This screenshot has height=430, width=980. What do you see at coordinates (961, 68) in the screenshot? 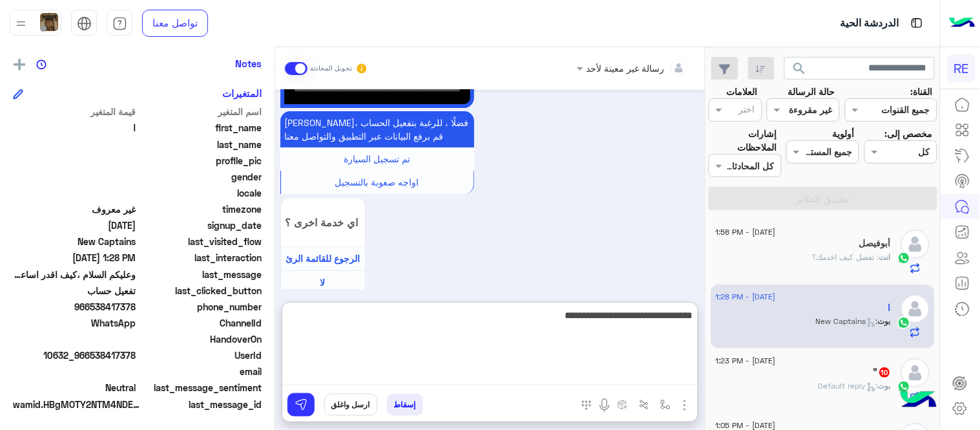
I see `div: RE` at bounding box center [961, 68].